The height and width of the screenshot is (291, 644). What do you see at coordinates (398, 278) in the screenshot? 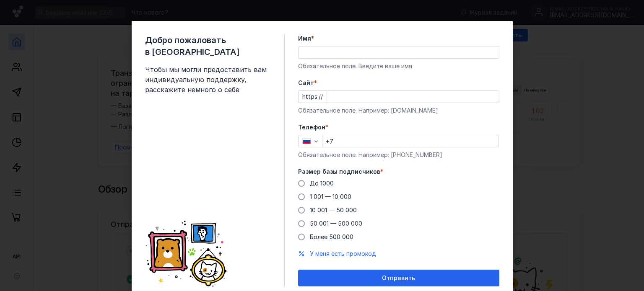
I see `button: Отправить` at bounding box center [398, 278].